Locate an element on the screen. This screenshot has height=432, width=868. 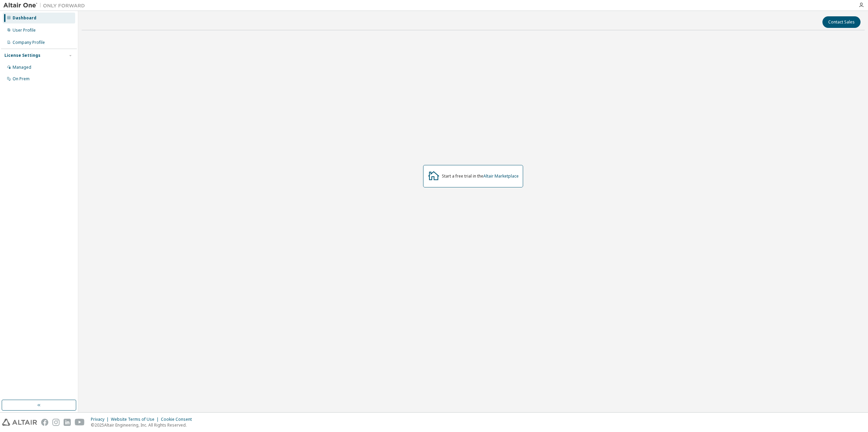
div: Dashboard is located at coordinates (24, 18).